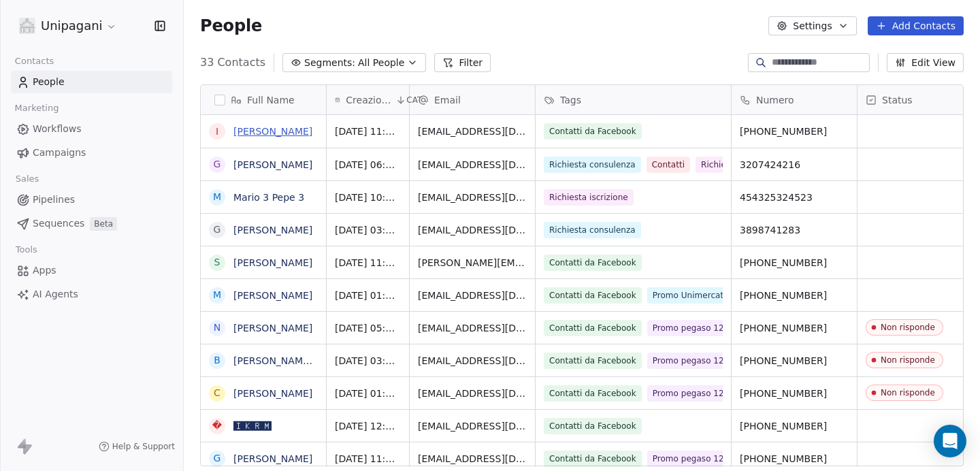 The width and height of the screenshot is (980, 471). What do you see at coordinates (263, 290) in the screenshot?
I see `div: grid` at bounding box center [263, 290].